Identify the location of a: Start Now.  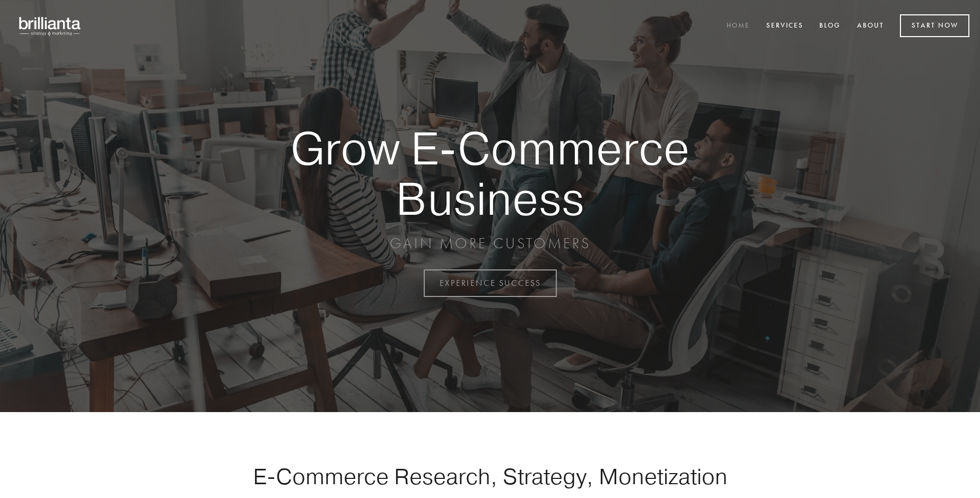
(934, 26).